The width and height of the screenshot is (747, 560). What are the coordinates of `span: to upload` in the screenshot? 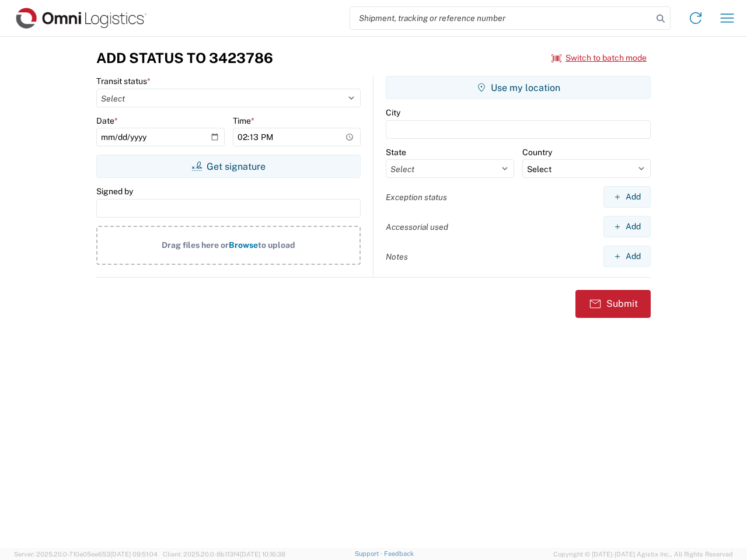 It's located at (277, 245).